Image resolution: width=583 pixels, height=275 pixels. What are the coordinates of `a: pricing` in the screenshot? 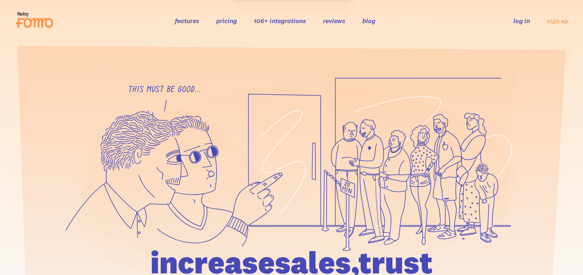 It's located at (226, 21).